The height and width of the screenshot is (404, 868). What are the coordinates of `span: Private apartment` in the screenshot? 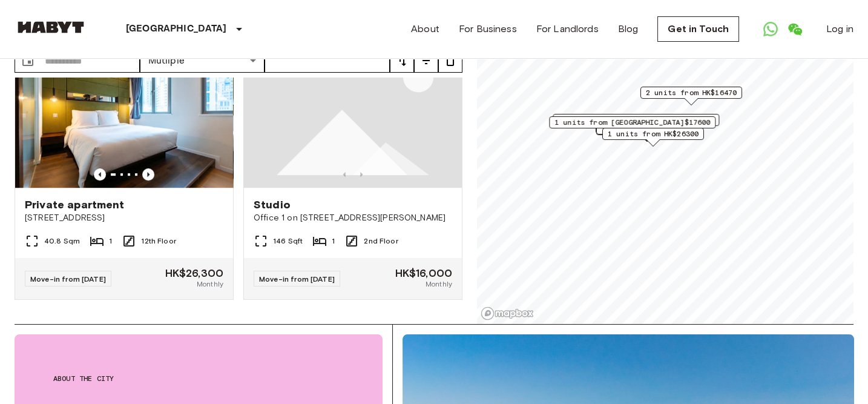 It's located at (74, 205).